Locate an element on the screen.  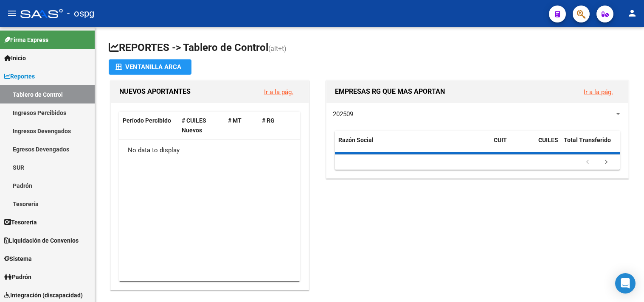
span: EMPRESAS RG QUE MAS APORTAN is located at coordinates (390, 91).